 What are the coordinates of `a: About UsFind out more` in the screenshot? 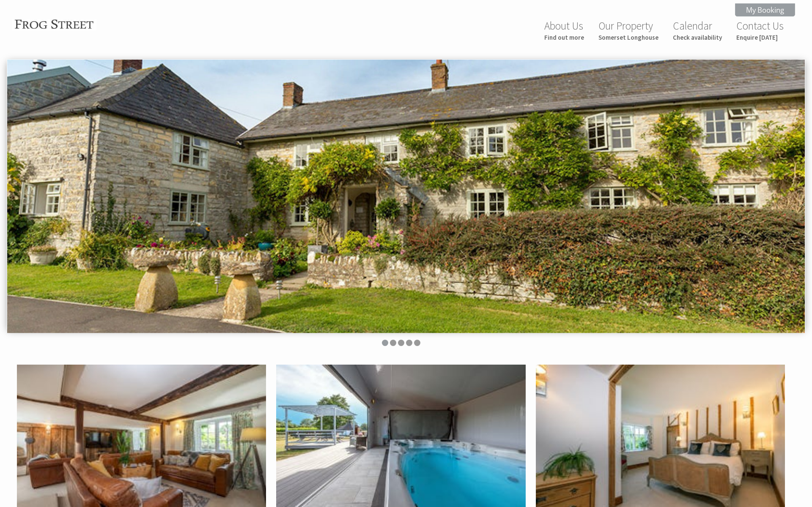 It's located at (564, 30).